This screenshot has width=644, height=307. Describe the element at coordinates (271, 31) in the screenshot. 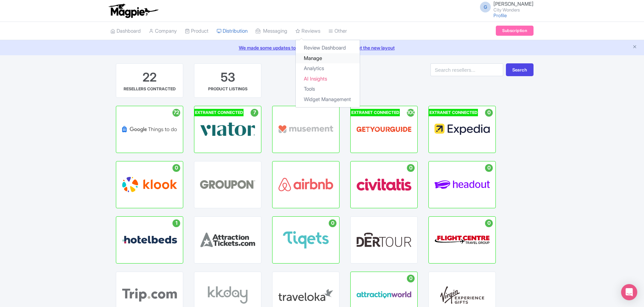

I see `a: Messaging` at that location.